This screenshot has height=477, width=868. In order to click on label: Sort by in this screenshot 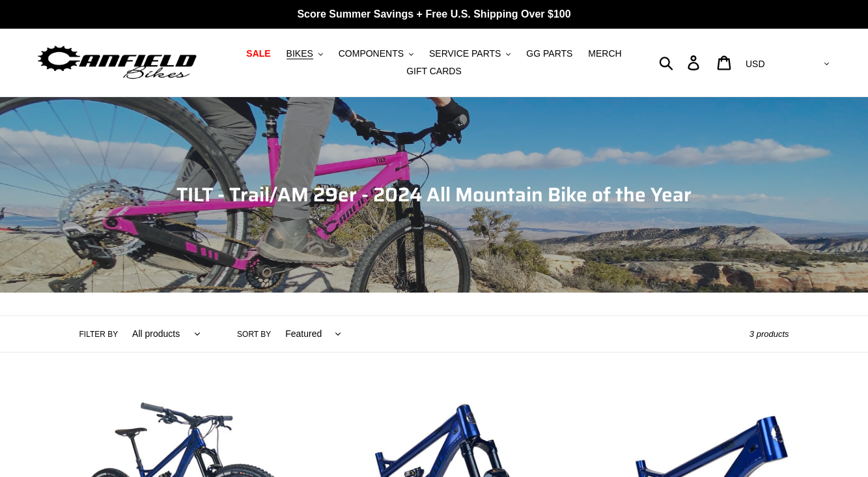, I will do `click(254, 334)`.